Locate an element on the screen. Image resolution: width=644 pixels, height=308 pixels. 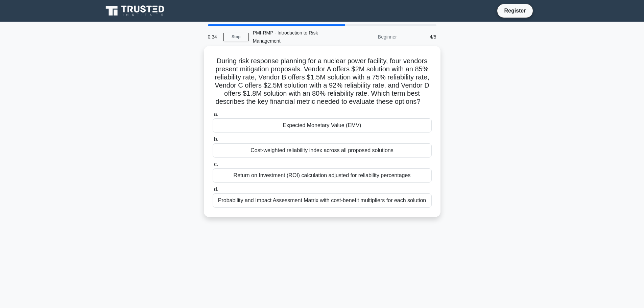
a: Stop is located at coordinates (236, 37).